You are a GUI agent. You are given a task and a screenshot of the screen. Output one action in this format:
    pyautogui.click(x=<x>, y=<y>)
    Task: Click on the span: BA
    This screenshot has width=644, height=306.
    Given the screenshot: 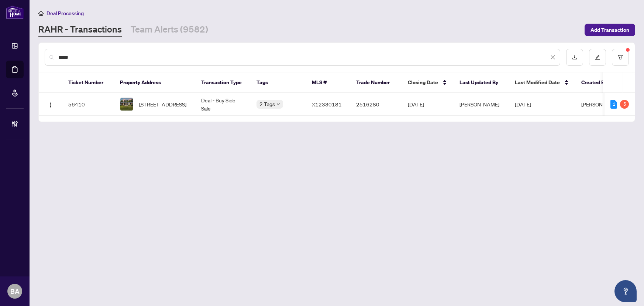 What is the action you would take?
    pyautogui.click(x=15, y=291)
    